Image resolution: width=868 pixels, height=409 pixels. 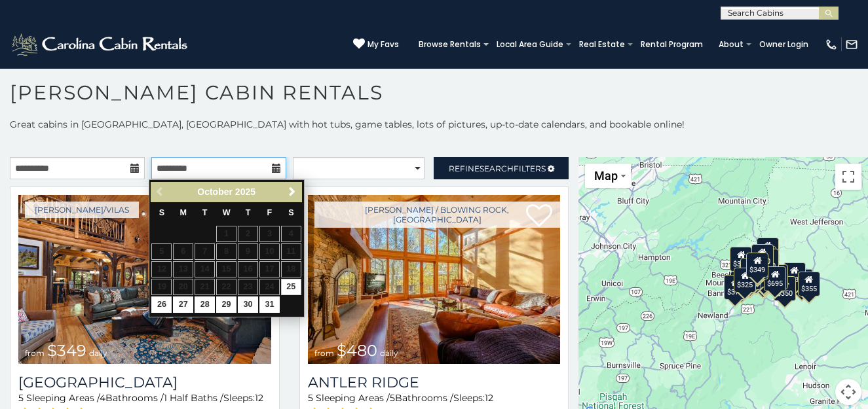 I want to click on a: RefineSearchFilters, so click(x=501, y=168).